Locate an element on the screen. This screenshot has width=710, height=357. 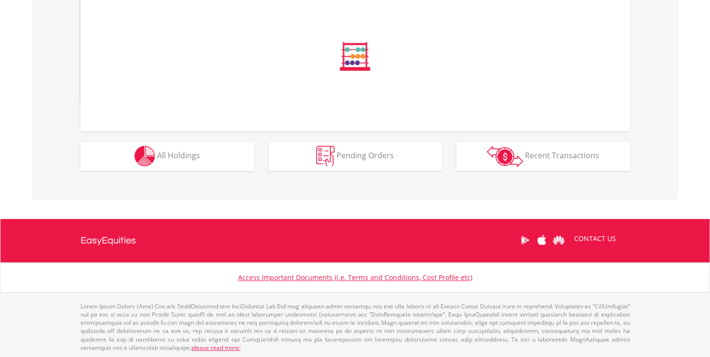
button: Recent Transactions is located at coordinates (543, 157).